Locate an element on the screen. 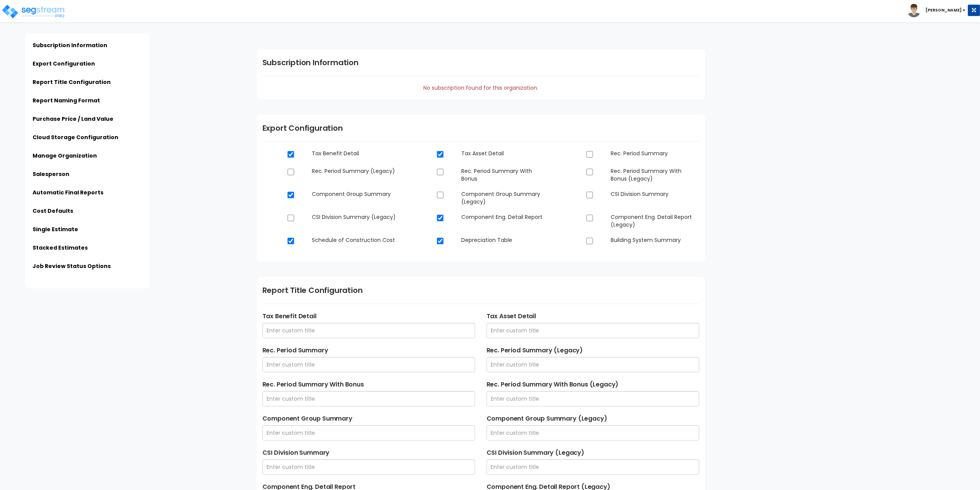 Image resolution: width=980 pixels, height=490 pixels. dd: Schedule of Construction Cost is located at coordinates (356, 240).